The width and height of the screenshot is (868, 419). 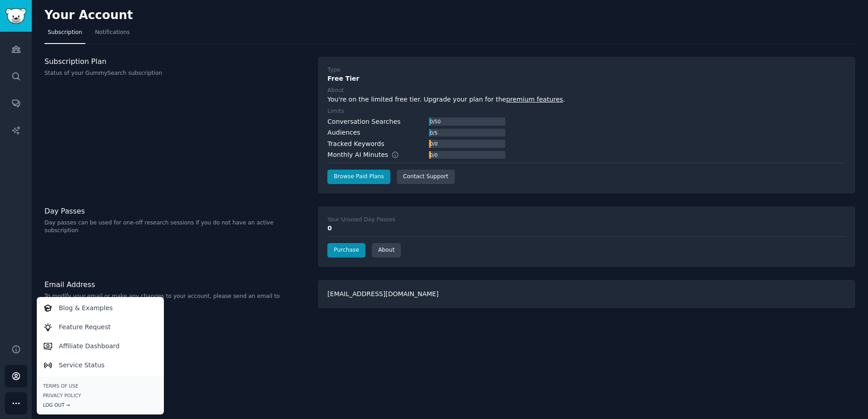 What do you see at coordinates (100, 327) in the screenshot?
I see `a: Feature Request` at bounding box center [100, 327].